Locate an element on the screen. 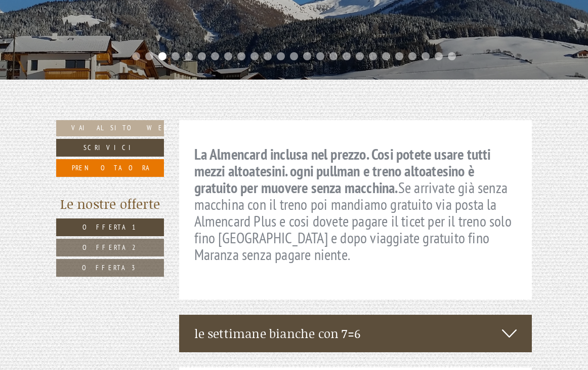 Image resolution: width=588 pixels, height=370 pixels. a: Scrivici is located at coordinates (110, 147).